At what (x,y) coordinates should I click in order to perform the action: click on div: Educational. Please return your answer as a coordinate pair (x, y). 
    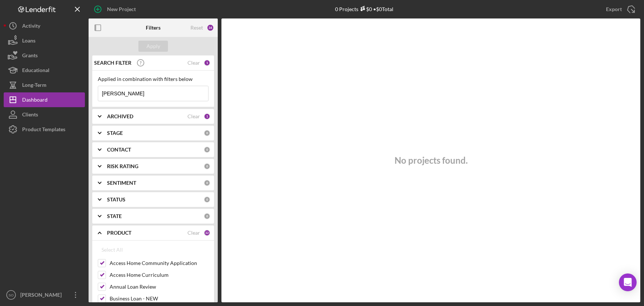
    Looking at the image, I should click on (36, 71).